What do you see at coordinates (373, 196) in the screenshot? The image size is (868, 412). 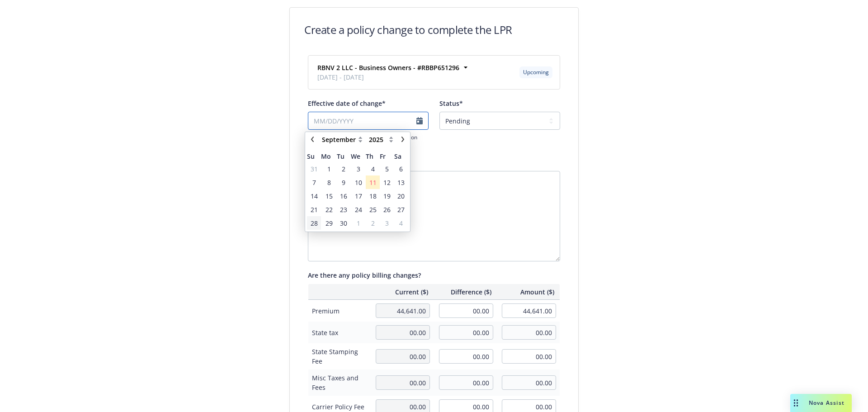 I see `span: 18` at bounding box center [373, 196].